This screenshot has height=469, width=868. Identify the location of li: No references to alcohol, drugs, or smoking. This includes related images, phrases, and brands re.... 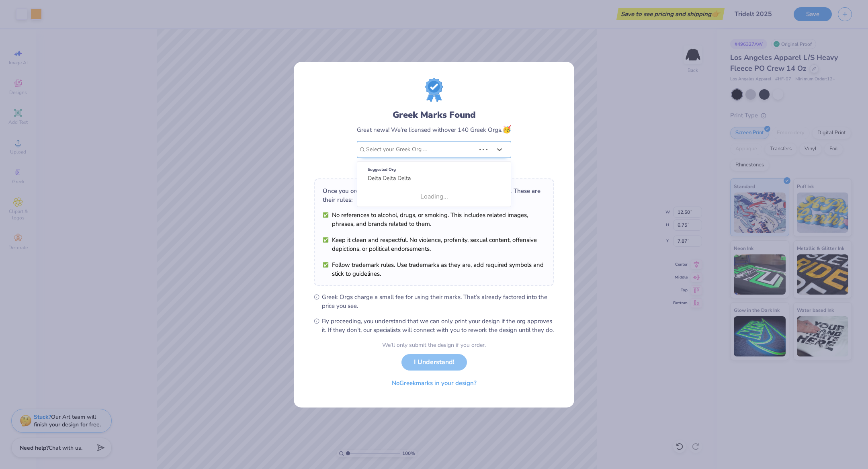
(434, 219).